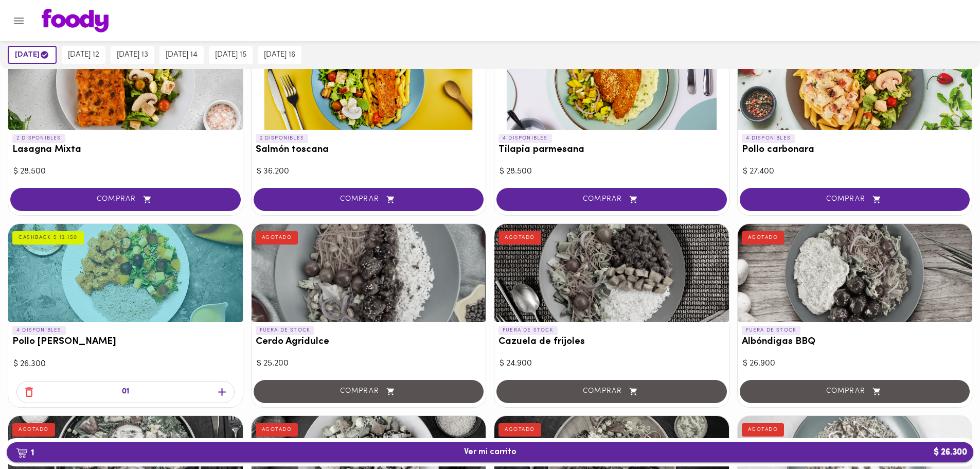  What do you see at coordinates (125, 392) in the screenshot?
I see `p: 01` at bounding box center [125, 392].